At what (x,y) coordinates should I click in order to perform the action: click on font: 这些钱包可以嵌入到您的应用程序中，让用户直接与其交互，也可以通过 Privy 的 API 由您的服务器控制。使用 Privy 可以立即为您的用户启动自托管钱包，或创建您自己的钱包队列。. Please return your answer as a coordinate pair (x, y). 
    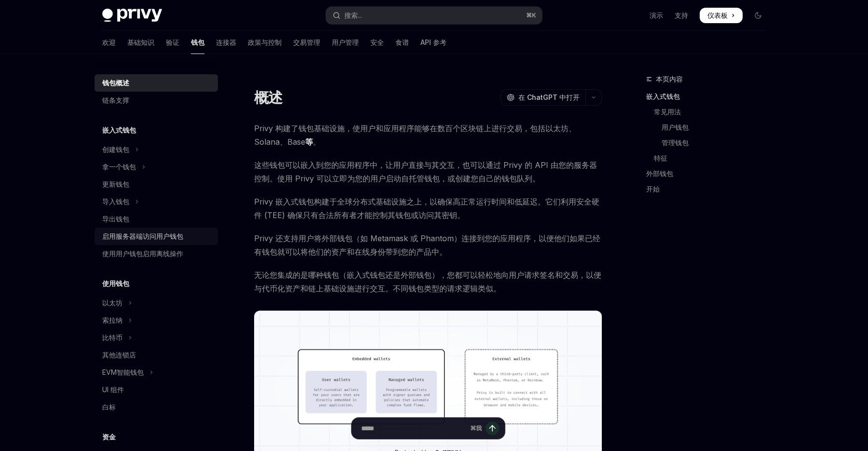
    Looking at the image, I should click on (425, 172).